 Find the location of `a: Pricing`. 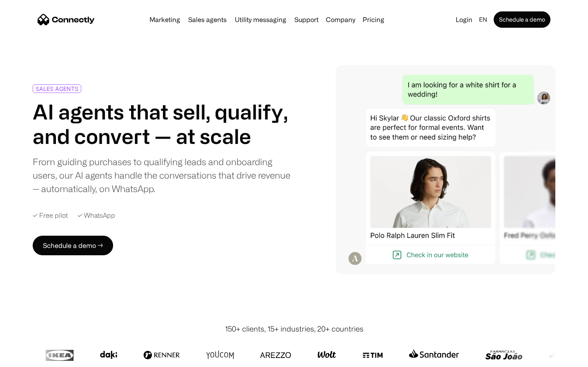

a: Pricing is located at coordinates (373, 19).